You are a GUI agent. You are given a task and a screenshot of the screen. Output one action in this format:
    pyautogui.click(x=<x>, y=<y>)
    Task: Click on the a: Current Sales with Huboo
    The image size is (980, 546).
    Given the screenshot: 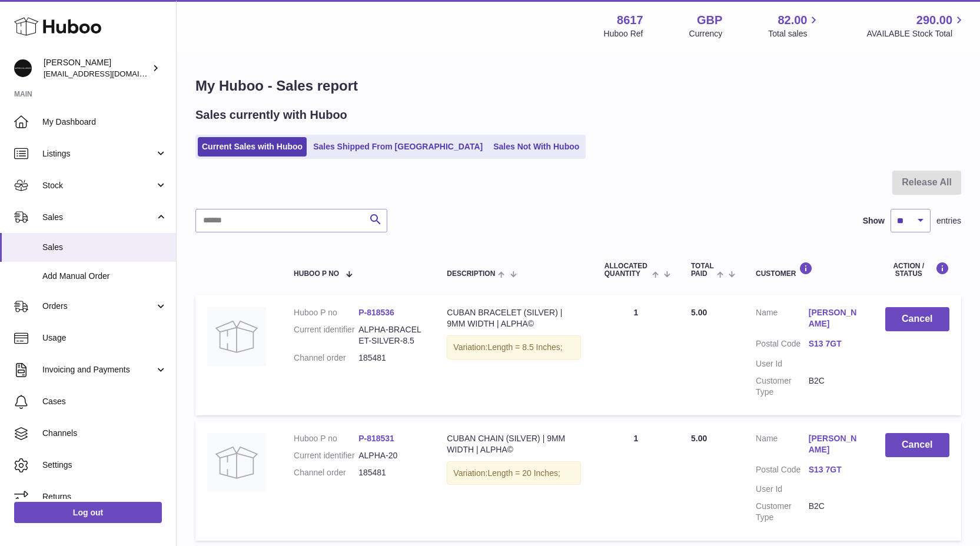 What is the action you would take?
    pyautogui.click(x=252, y=147)
    